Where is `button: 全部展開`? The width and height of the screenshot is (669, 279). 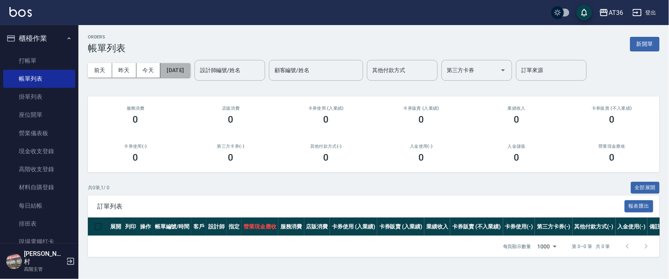 button: 全部展開 is located at coordinates (645, 188).